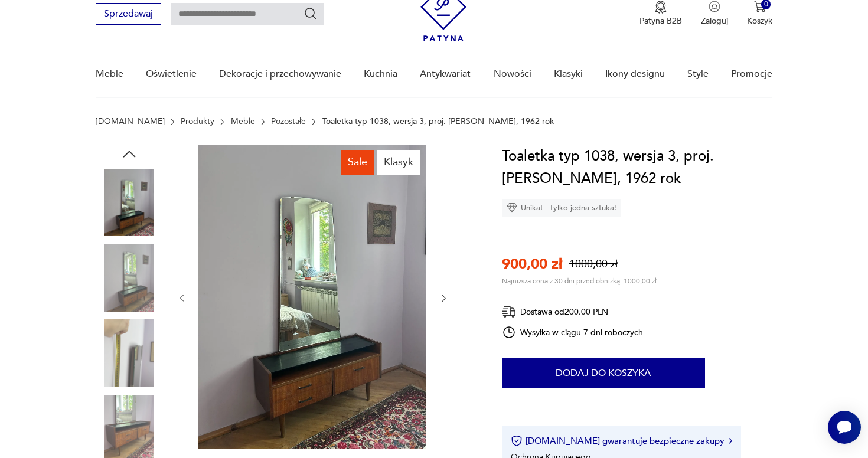 The width and height of the screenshot is (868, 458). What do you see at coordinates (698, 74) in the screenshot?
I see `a: Style` at bounding box center [698, 74].